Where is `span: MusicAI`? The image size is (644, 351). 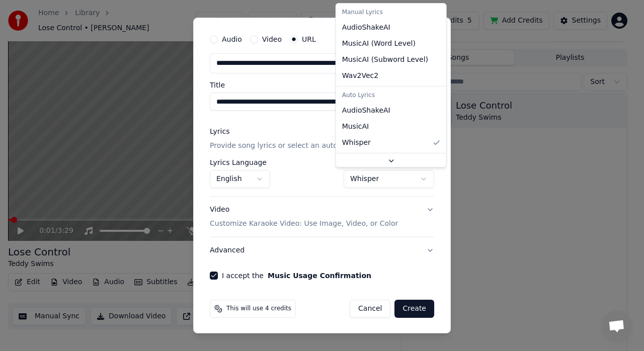 span: MusicAI is located at coordinates (356, 127).